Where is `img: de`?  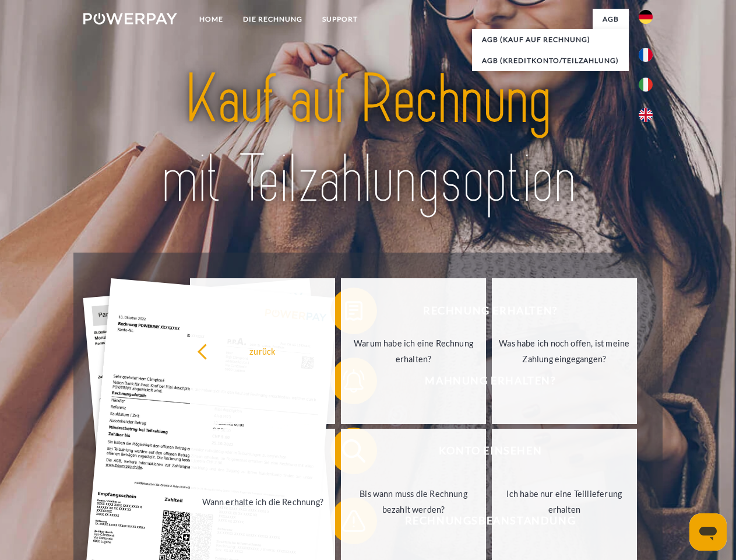 img: de is located at coordinates (646, 17).